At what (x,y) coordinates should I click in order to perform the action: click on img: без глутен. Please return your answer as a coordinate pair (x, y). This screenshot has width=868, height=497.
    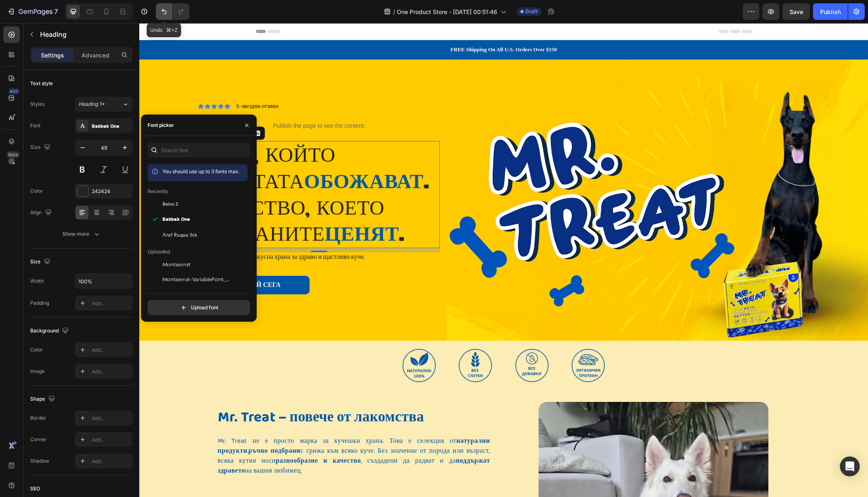
    Looking at the image, I should click on (336, 343).